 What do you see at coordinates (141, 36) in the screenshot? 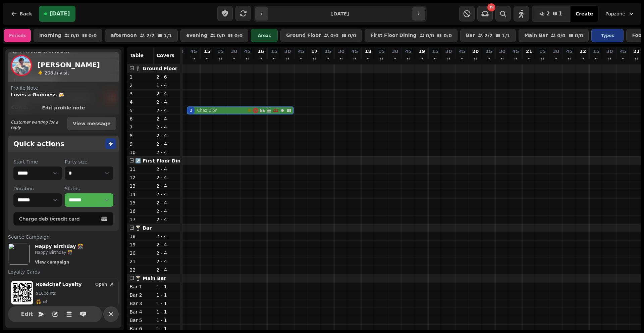
I see `button: afternoon2/21/1` at bounding box center [141, 36].